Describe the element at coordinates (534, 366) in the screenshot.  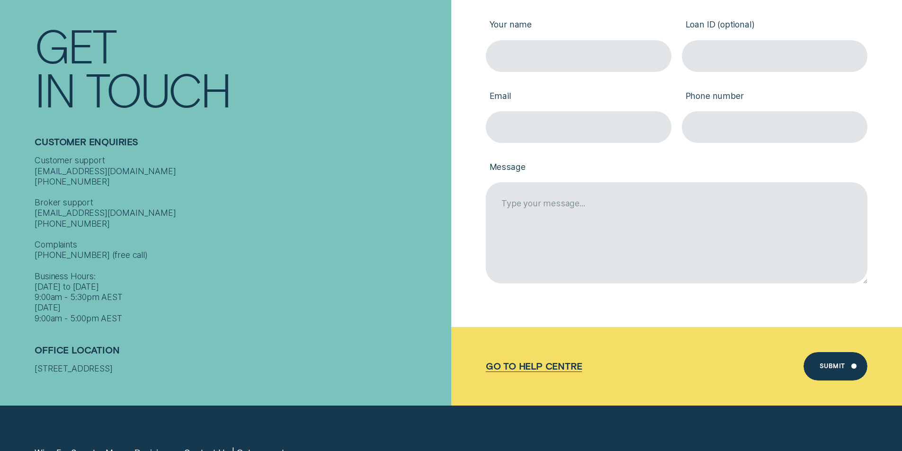
I see `a: Go to Help Centre` at that location.